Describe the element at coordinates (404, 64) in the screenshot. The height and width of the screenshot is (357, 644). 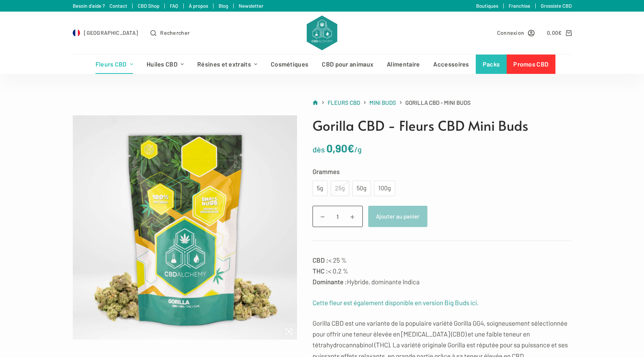
I see `a: Alimentaire` at that location.